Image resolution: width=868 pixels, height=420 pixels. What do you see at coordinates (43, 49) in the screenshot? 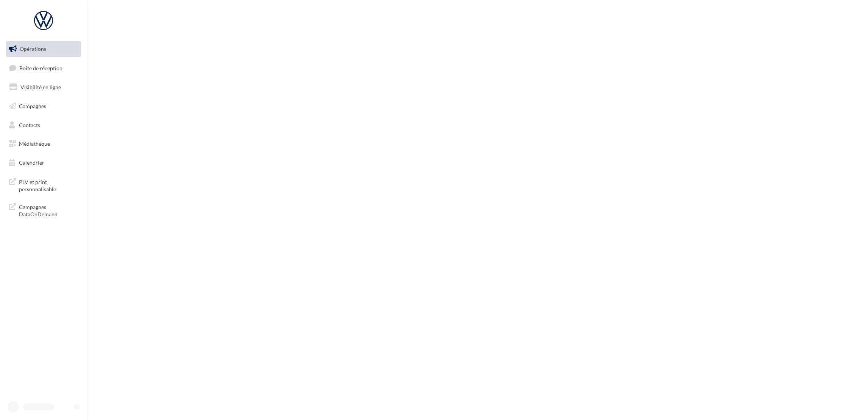
I see `a: Opérations` at bounding box center [43, 49].